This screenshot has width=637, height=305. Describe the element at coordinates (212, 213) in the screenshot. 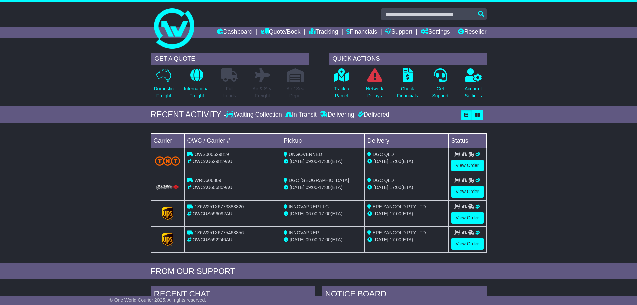

I see `span: OWCUS596092AU` at that location.